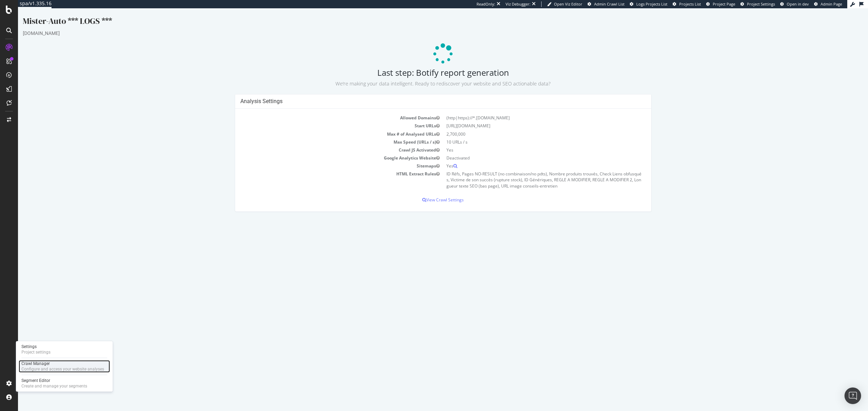 The height and width of the screenshot is (411, 868). I want to click on td: 2,700,000, so click(527, 126).